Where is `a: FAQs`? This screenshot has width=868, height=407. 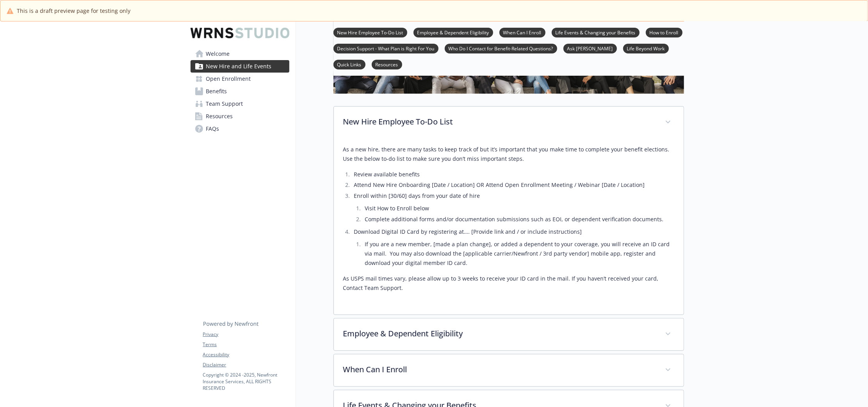 a: FAQs is located at coordinates (239, 129).